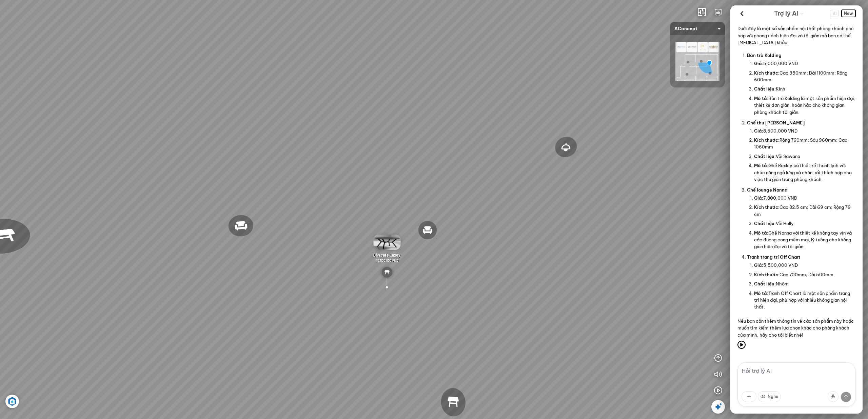  I want to click on li: 5,000,000 VND, so click(805, 64).